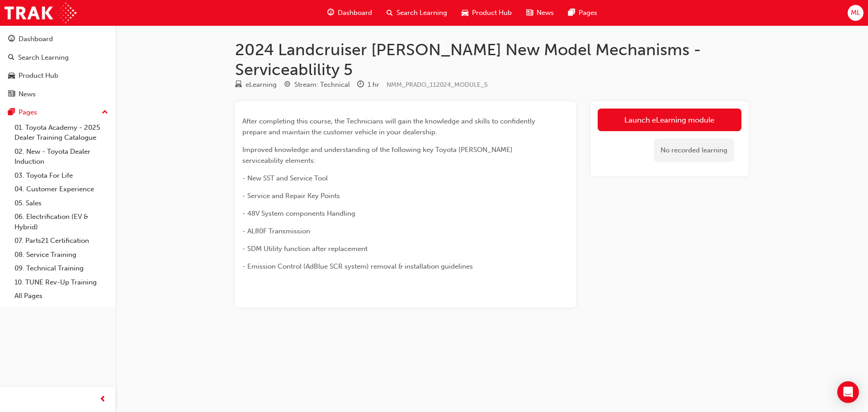  I want to click on span: News, so click(545, 13).